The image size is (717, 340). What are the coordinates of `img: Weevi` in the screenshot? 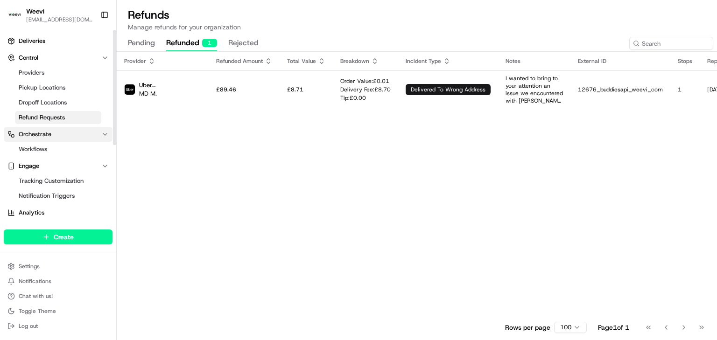 It's located at (15, 15).